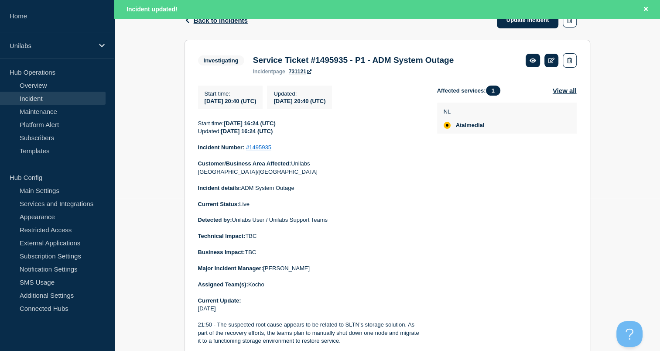  I want to click on a: 731121, so click(300, 72).